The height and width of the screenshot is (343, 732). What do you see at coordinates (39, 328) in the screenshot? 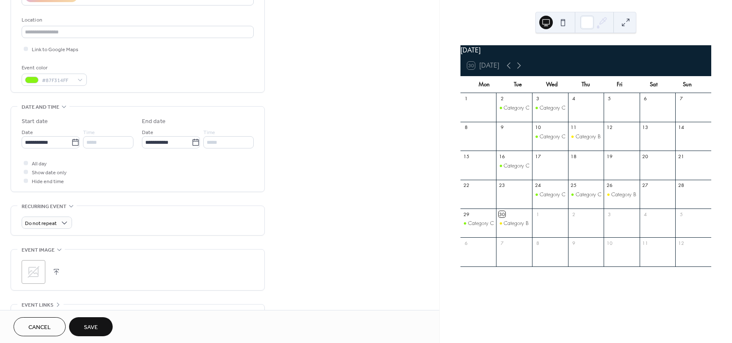
I see `span: Cancel` at bounding box center [39, 328].